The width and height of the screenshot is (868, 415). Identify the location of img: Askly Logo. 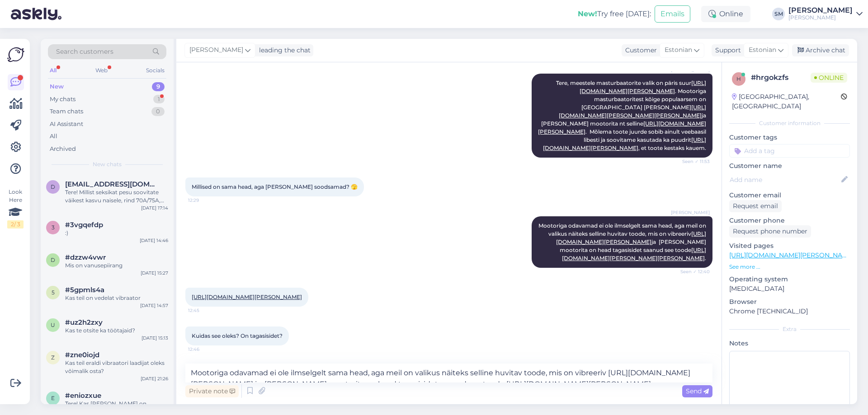
(16, 55).